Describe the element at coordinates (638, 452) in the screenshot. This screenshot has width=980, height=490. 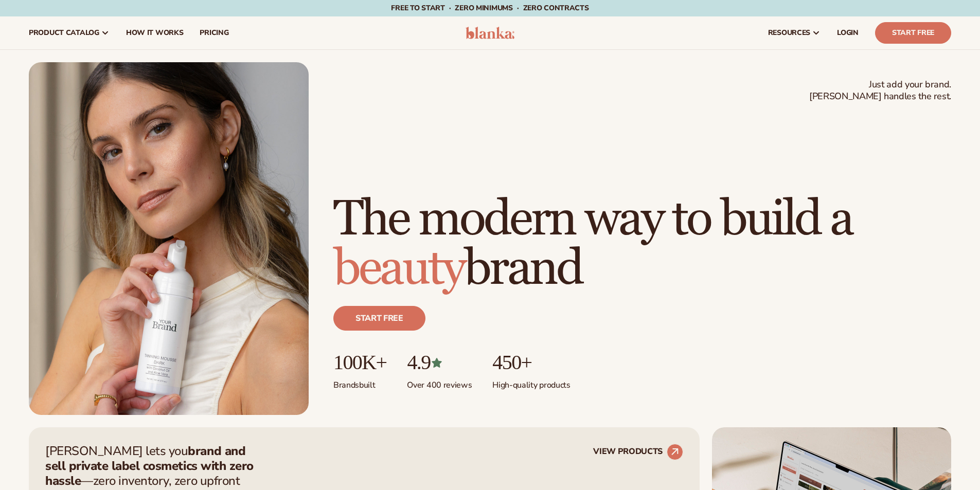
I see `a: VIEW PRODUCTS` at that location.